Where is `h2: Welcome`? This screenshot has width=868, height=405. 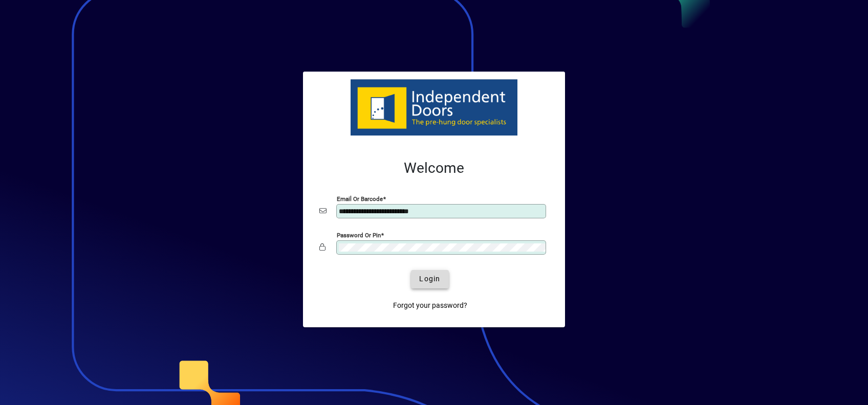
h2: Welcome is located at coordinates (434, 168).